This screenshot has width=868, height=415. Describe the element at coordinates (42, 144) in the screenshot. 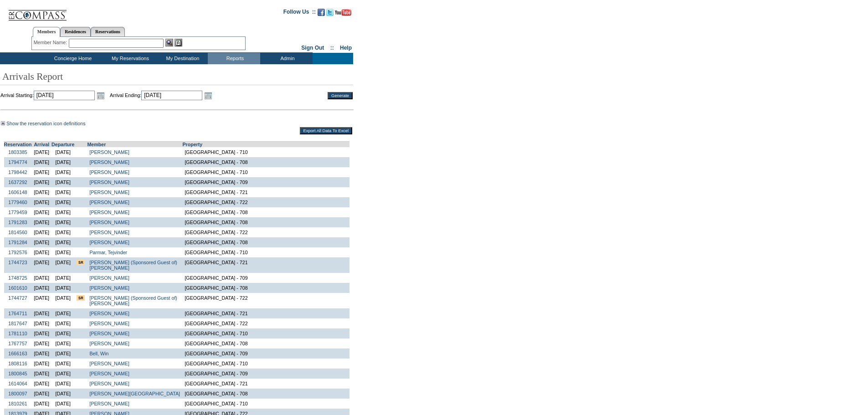

I see `a: Arrival` at that location.